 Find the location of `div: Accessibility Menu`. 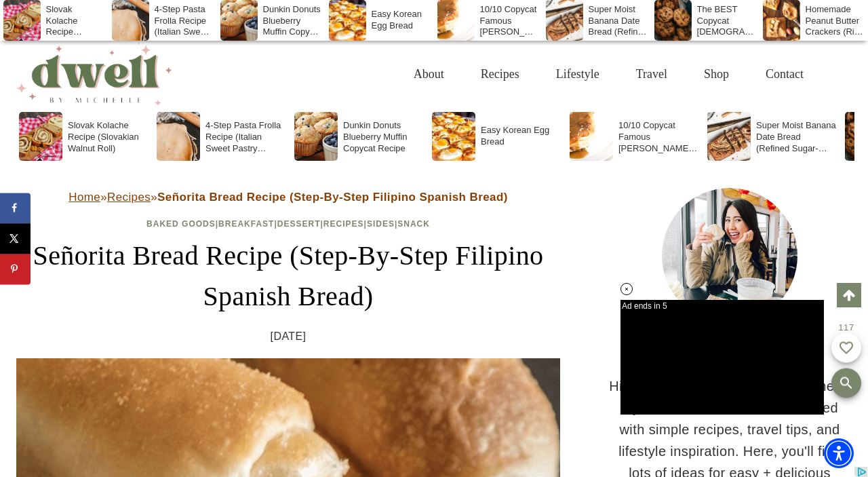

div: Accessibility Menu is located at coordinates (838, 453).